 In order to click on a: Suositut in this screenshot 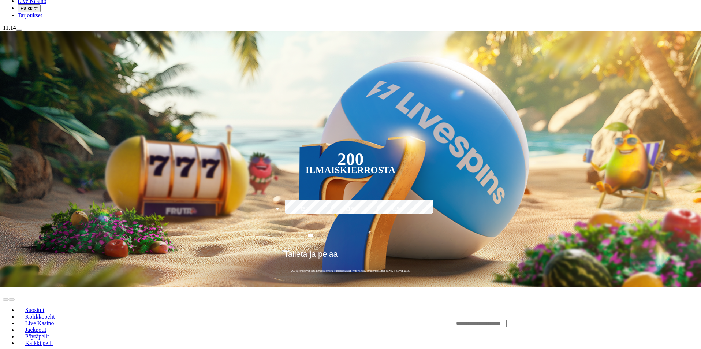, I will do `click(35, 310)`.